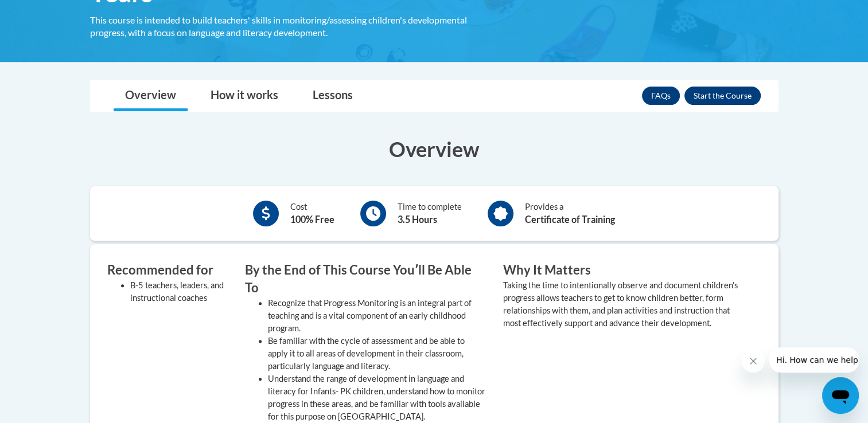 The image size is (868, 423). Describe the element at coordinates (245, 96) in the screenshot. I see `a: How it works` at that location.